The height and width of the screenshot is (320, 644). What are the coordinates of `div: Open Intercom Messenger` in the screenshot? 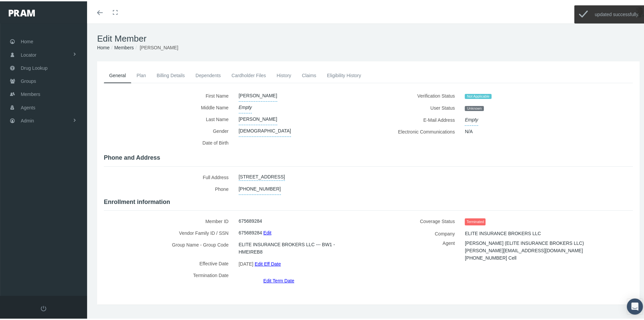 It's located at (635, 305).